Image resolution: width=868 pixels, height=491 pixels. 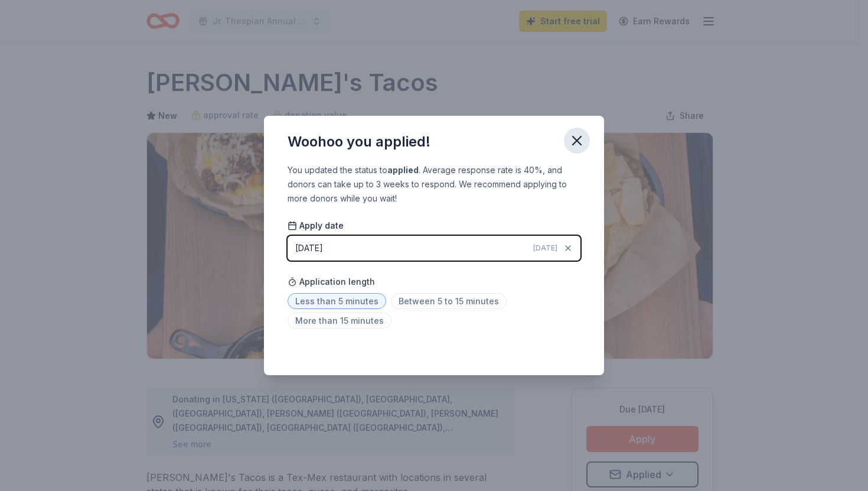 What do you see at coordinates (340, 320) in the screenshot?
I see `span: More than 15 minutes` at bounding box center [340, 320].